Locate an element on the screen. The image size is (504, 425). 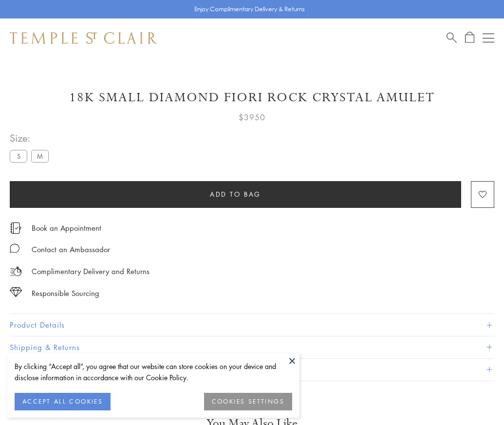
a: Book an Appointment is located at coordinates (66, 228).